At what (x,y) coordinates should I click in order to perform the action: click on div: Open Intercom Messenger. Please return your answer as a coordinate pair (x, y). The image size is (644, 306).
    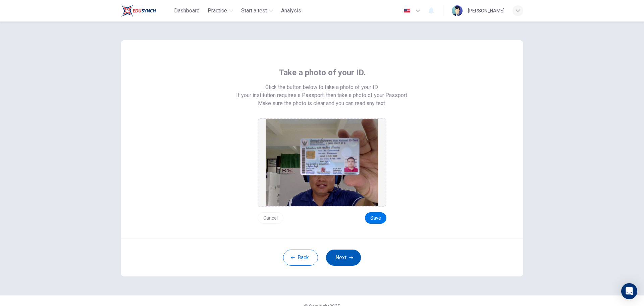
    Looking at the image, I should click on (630, 291).